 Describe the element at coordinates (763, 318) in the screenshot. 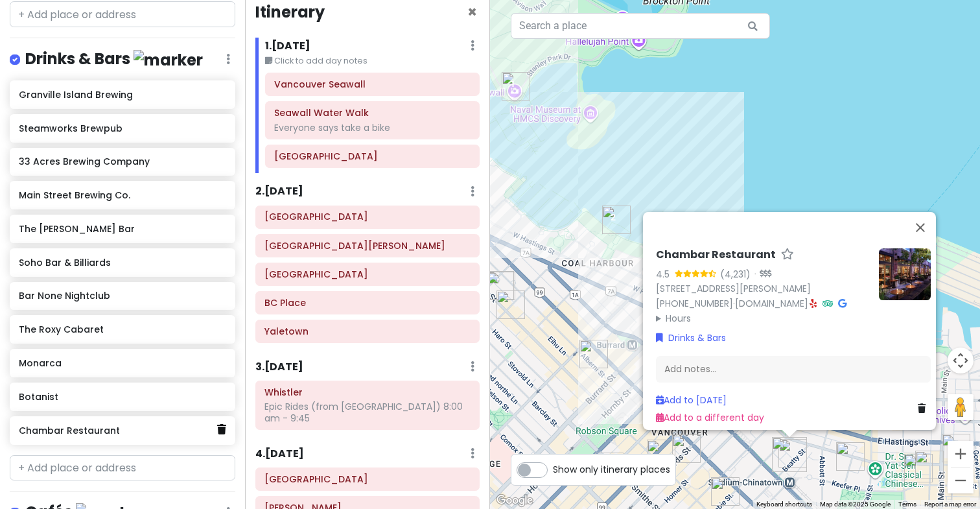

I see `summary: Hours` at that location.